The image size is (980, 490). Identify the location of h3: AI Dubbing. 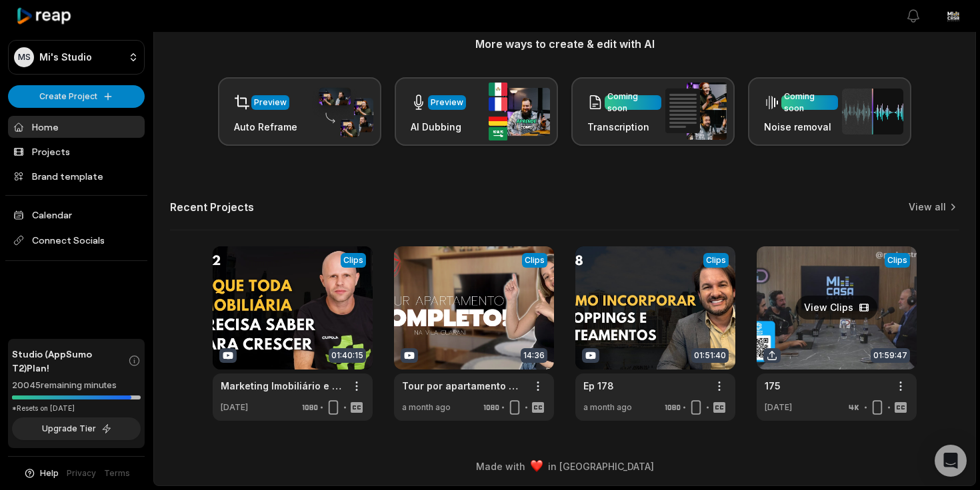
(439, 126).